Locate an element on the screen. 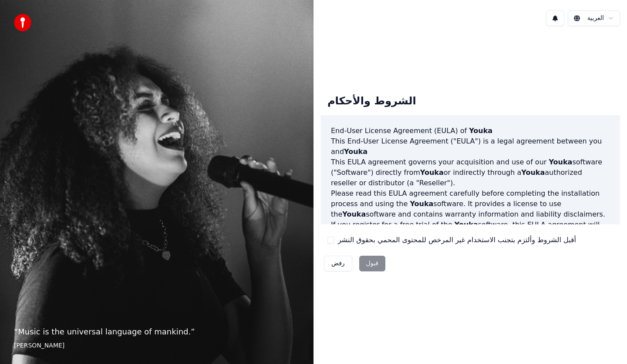 This screenshot has height=364, width=627. p: This EULA agreement governs your acquisition and use of our software ("Software") directly from o... is located at coordinates (470, 173).